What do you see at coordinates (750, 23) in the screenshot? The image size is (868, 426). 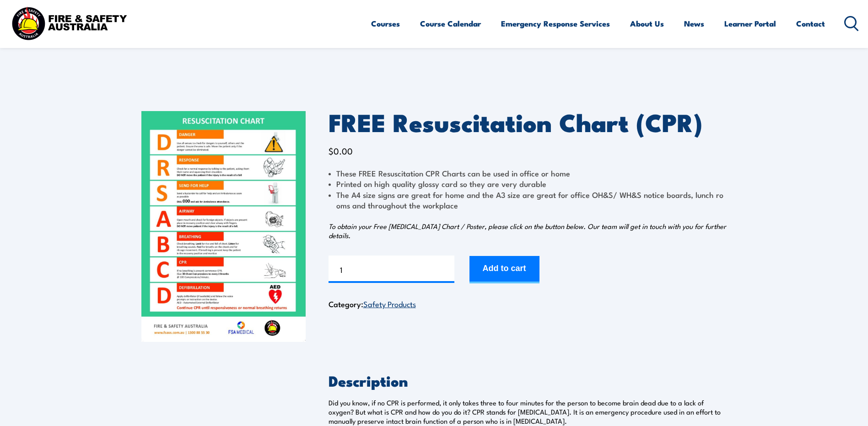 I see `a: Learner Portal` at bounding box center [750, 23].